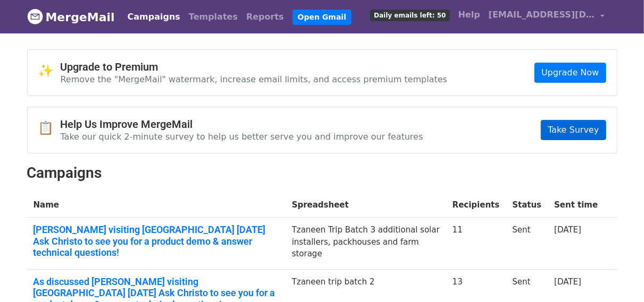 The image size is (644, 302). What do you see at coordinates (526, 205) in the screenshot?
I see `th: Status` at bounding box center [526, 205].